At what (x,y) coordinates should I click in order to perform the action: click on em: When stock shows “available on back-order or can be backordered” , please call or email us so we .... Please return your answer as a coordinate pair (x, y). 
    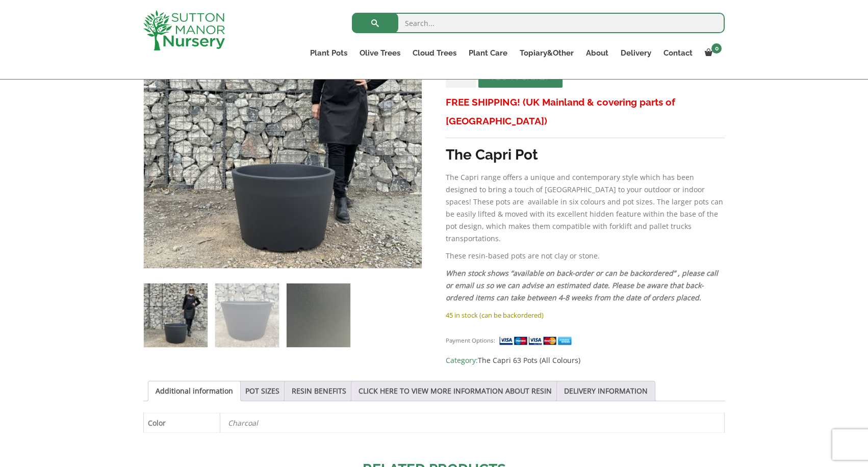
    Looking at the image, I should click on (581, 285).